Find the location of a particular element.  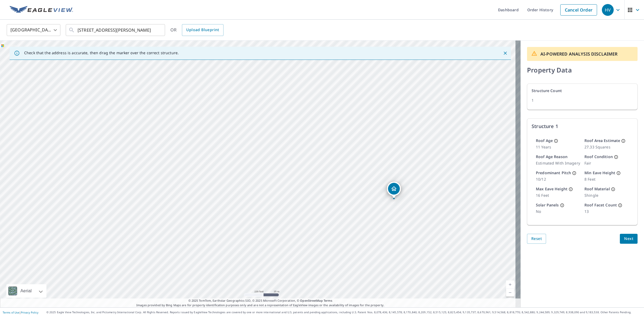

p: fair is located at coordinates (606, 163).